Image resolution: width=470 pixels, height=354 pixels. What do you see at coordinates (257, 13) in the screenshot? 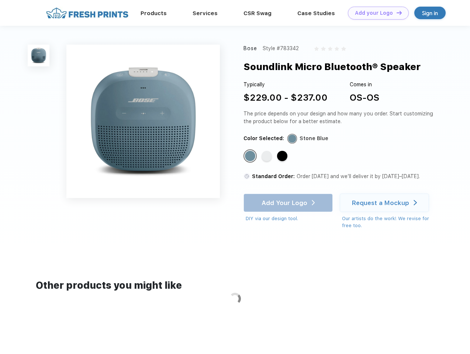
I see `a: CSR Swag` at bounding box center [257, 13].